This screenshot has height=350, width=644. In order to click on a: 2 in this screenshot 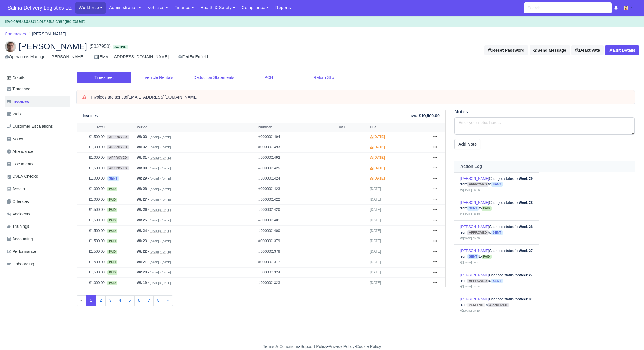, I will do `click(101, 301)`.